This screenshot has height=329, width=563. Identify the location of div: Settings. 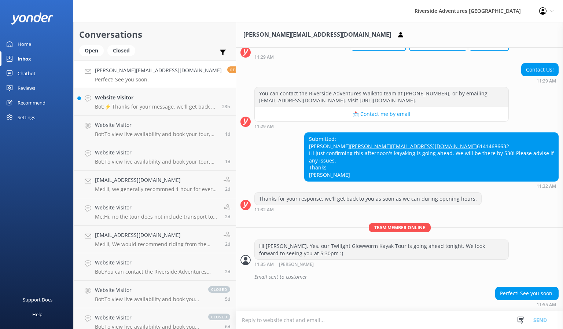
(26, 117).